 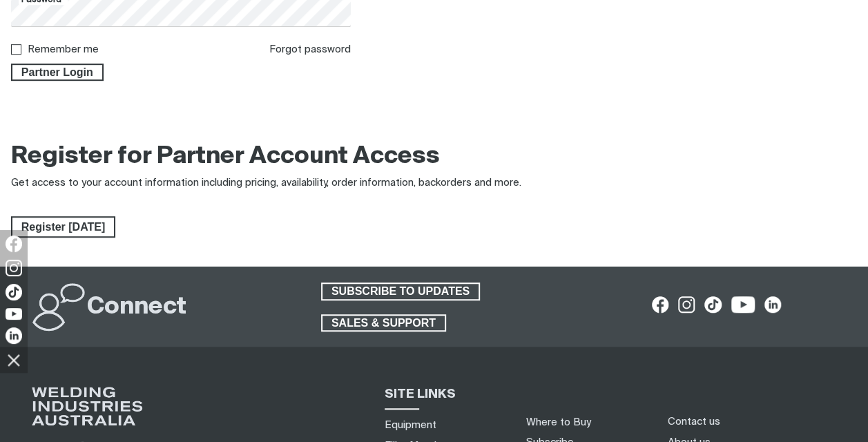 I want to click on span: Partner Login, so click(x=57, y=72).